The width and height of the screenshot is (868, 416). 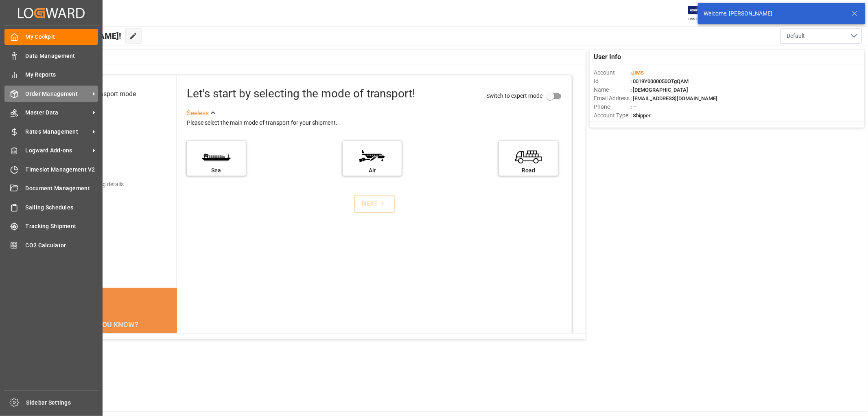 What do you see at coordinates (822, 36) in the screenshot?
I see `button: open menu` at bounding box center [822, 36].